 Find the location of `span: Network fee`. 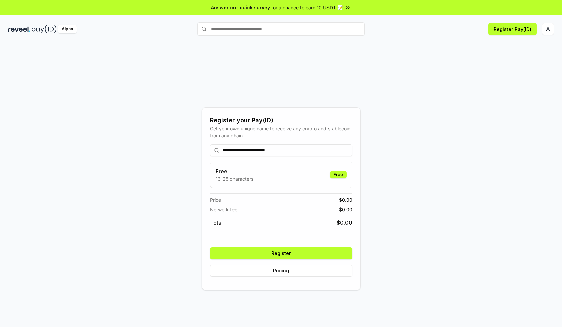

span: Network fee is located at coordinates (223, 210).